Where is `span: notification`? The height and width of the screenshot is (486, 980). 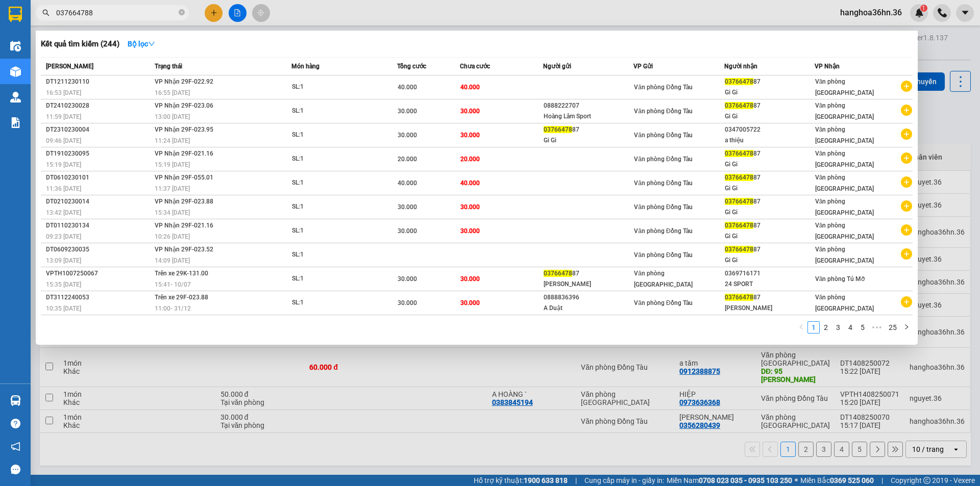 span: notification is located at coordinates (15, 446).